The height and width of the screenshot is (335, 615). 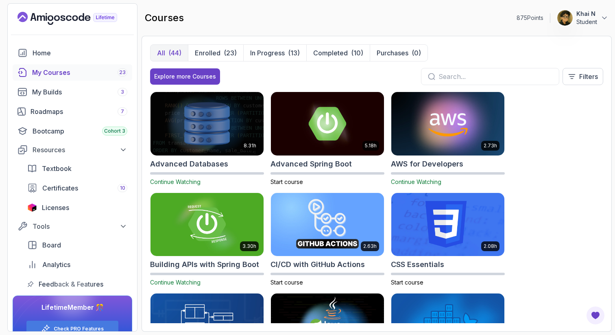 What do you see at coordinates (185, 76) in the screenshot?
I see `a: Explore more Courses` at bounding box center [185, 76].